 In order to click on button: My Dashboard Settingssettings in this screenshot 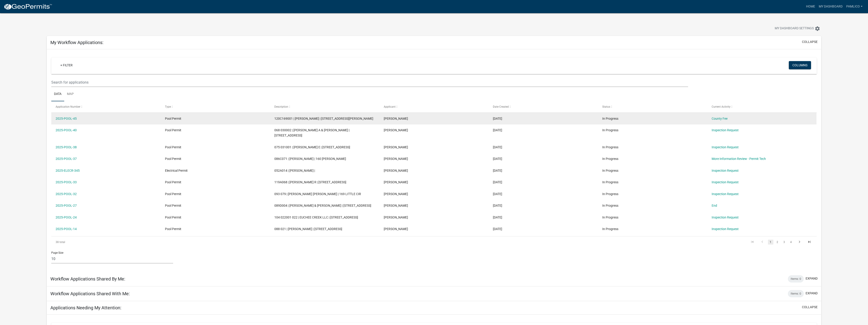, I will do `click(797, 29)`.